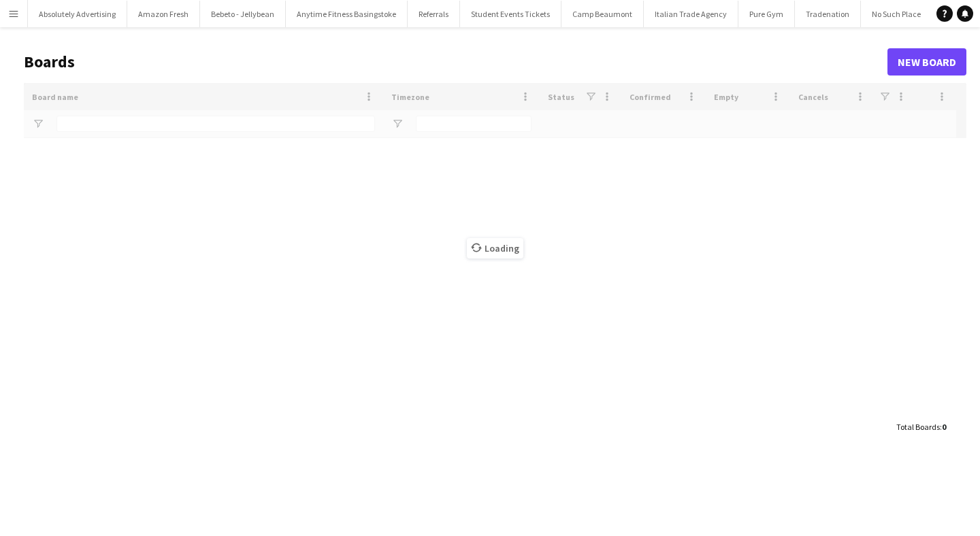  What do you see at coordinates (243, 13) in the screenshot?
I see `button: Bebeto - Jellybean` at bounding box center [243, 13].